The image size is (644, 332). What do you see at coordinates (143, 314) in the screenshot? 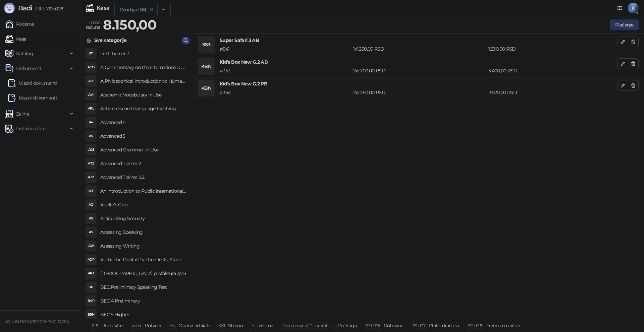
I see `h4: BEC 5 Higher` at bounding box center [143, 314].